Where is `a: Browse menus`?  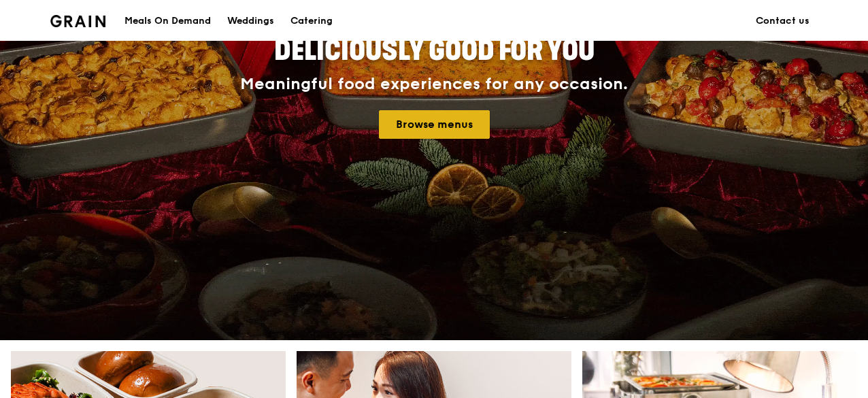
a: Browse menus is located at coordinates (434, 125).